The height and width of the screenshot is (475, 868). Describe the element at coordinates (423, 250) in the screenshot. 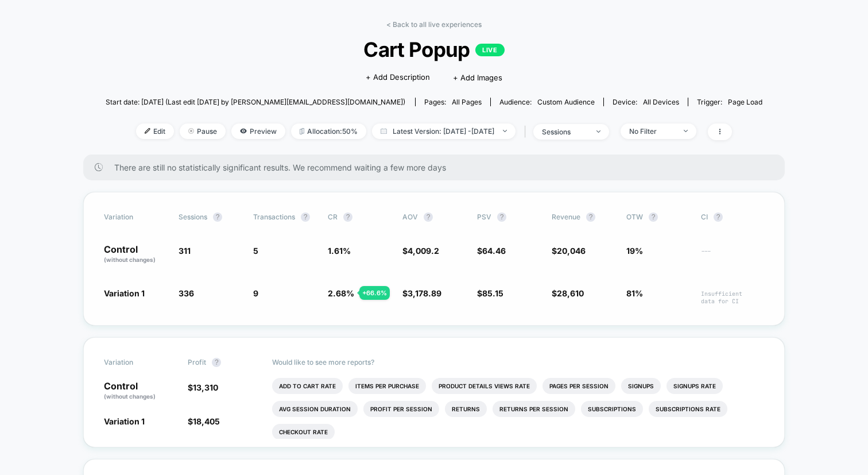

I see `span: 4,009.2` at that location.